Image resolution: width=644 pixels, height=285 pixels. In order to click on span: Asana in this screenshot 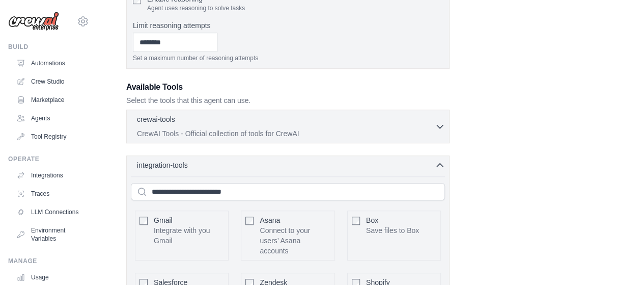, I will do `click(270, 220)`.